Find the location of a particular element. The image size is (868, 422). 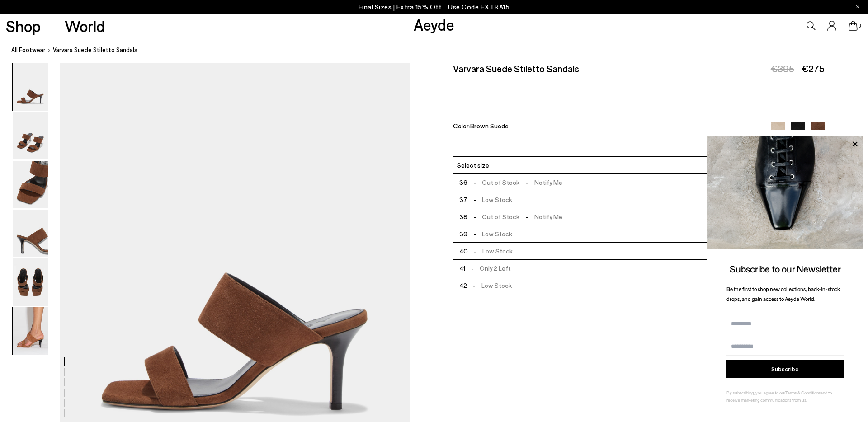

nav: breadcrumb is located at coordinates (439, 50).